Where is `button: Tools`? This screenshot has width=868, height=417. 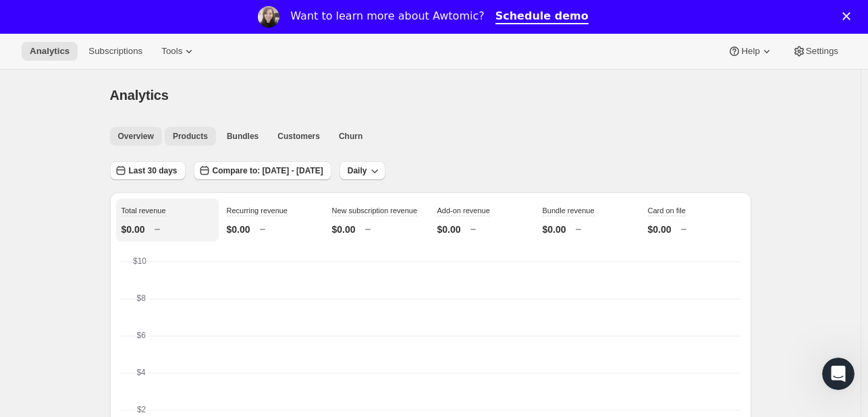
button: Tools is located at coordinates (178, 51).